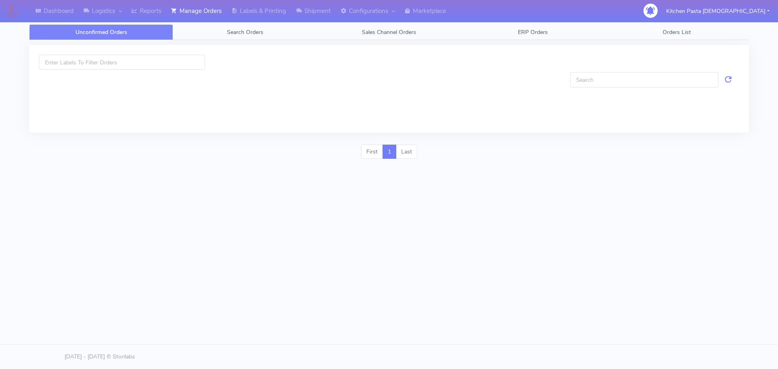  I want to click on input: Enter Labels To Filter Orders, so click(122, 62).